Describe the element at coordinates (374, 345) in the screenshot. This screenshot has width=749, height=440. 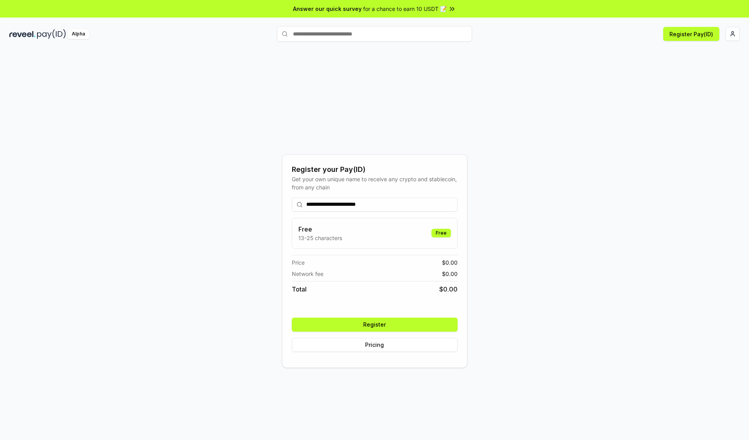
I see `button: Pricing` at that location.